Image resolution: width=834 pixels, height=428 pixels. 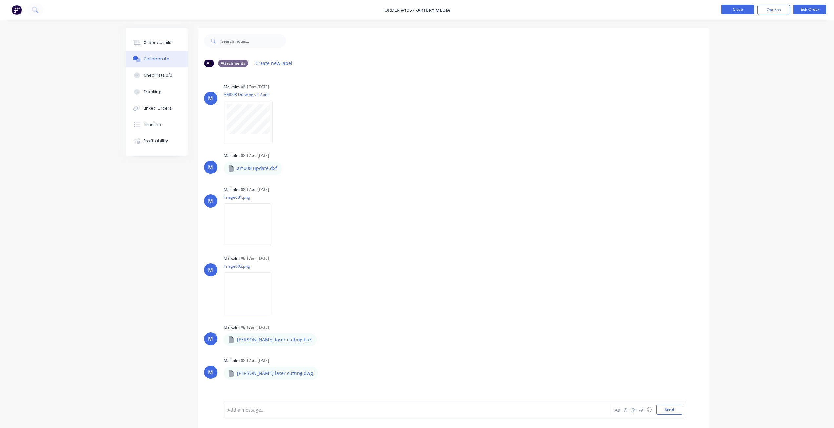 I want to click on p: image001.png, so click(x=251, y=197).